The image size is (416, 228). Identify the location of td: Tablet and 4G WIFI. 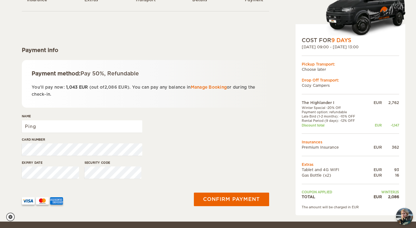
(334, 169).